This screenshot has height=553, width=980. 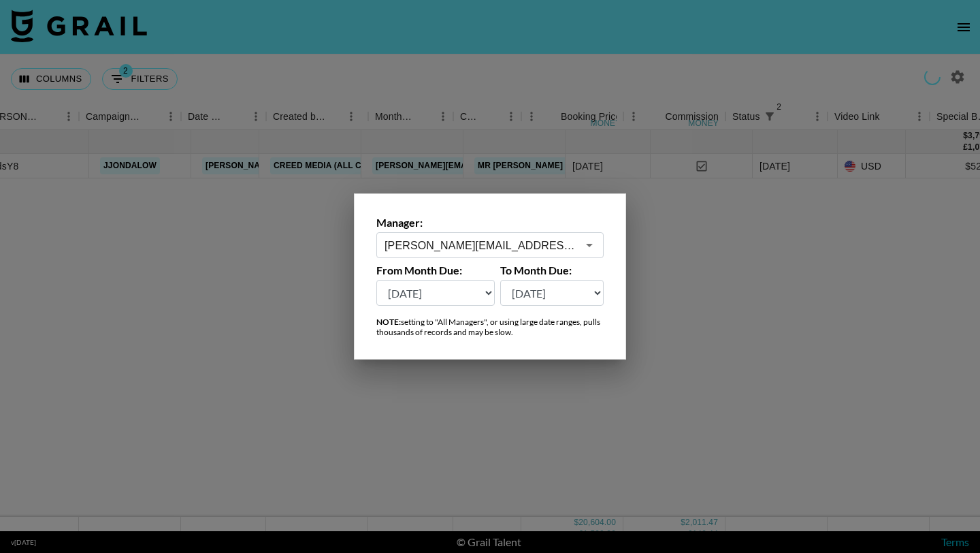 I want to click on button: Open, so click(x=590, y=245).